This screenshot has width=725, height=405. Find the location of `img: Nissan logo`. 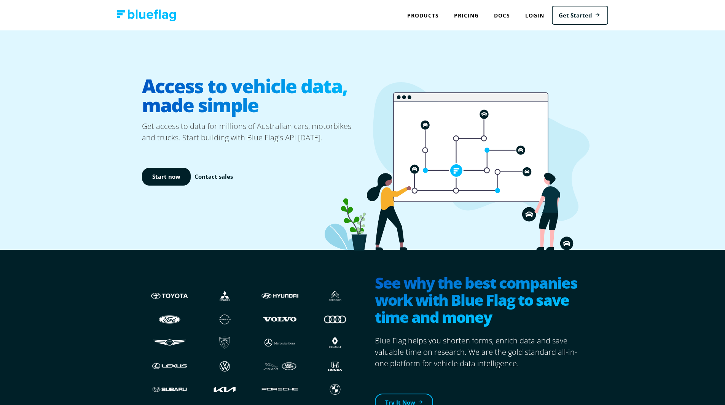

img: Nissan logo is located at coordinates (224, 319).